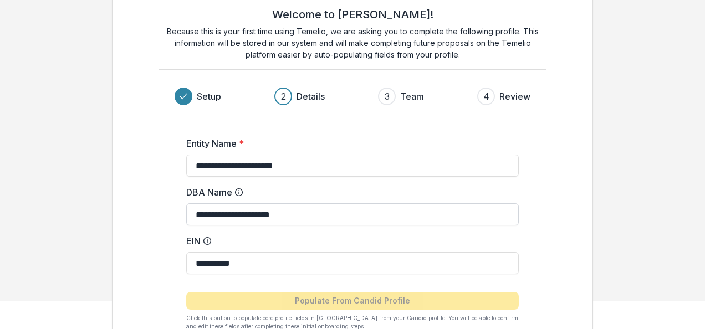 The width and height of the screenshot is (705, 329). What do you see at coordinates (283, 96) in the screenshot?
I see `div: 2` at bounding box center [283, 96].